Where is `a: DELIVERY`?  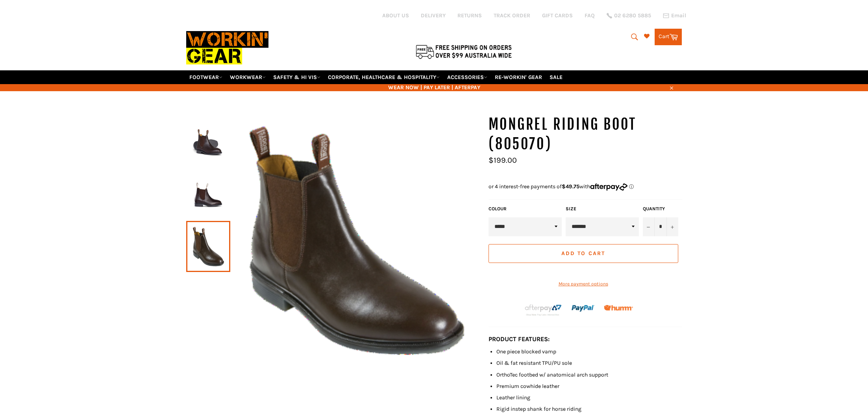
a: DELIVERY is located at coordinates (433, 15).